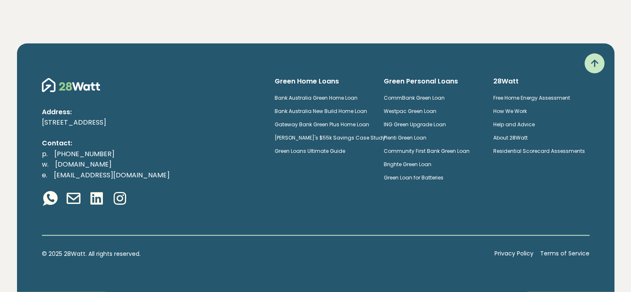  I want to click on p: Contact:, so click(151, 143).